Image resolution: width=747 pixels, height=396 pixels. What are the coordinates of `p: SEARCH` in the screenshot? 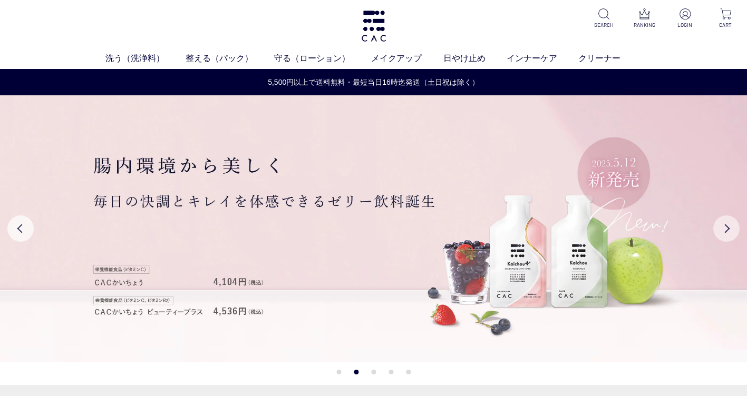 It's located at (604, 25).